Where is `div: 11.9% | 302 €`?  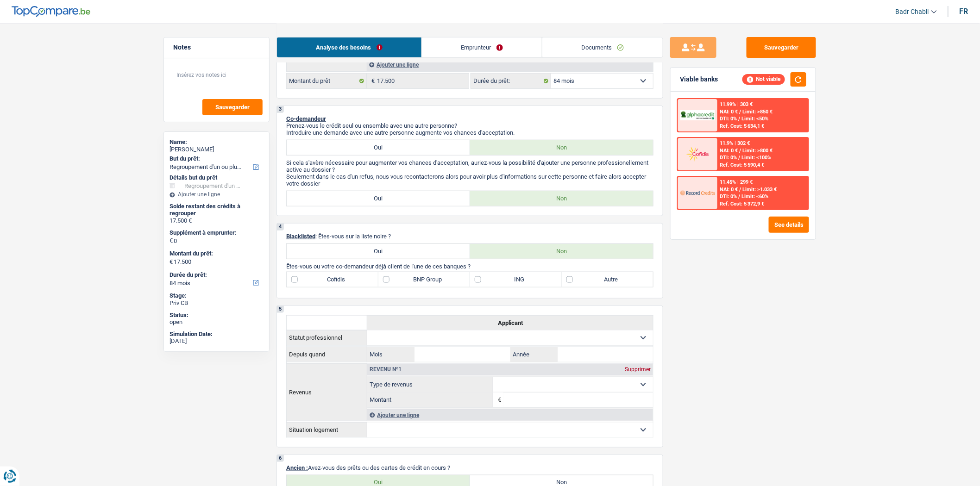
div: 11.9% | 302 € is located at coordinates (735, 143).